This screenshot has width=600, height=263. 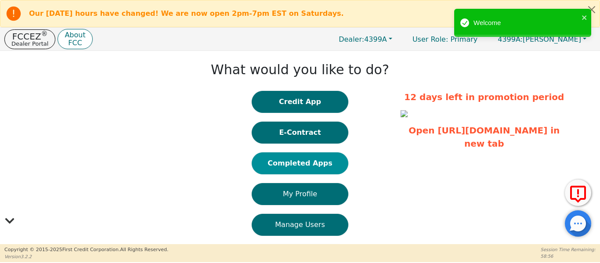 What do you see at coordinates (30, 36) in the screenshot?
I see `p: FCCEZ` at bounding box center [30, 36].